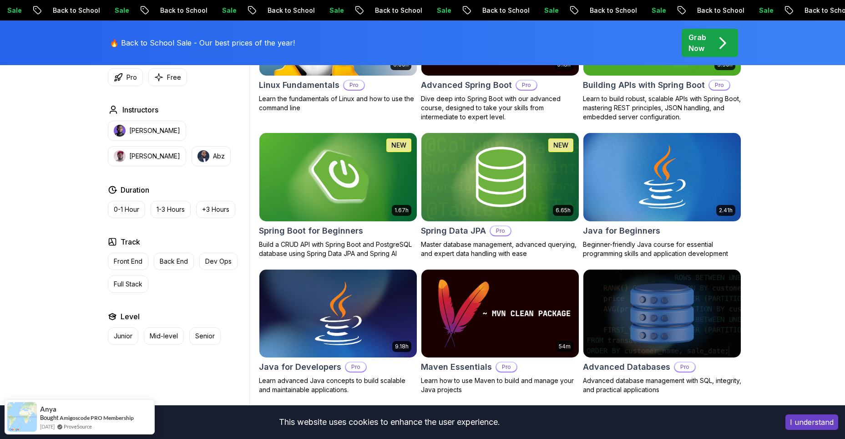 This screenshot has width=845, height=439. Describe the element at coordinates (338, 195) in the screenshot. I see `a: Spring Boot for Beginners card1.67hNEWSpring Boot for BeginnersBuild a CRUD API with Spring Boot ...` at that location.